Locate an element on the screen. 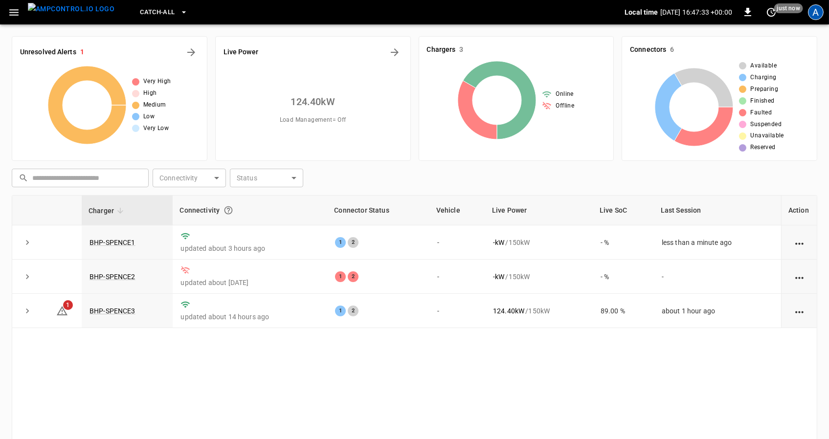 The height and width of the screenshot is (439, 829). h6: 124.40 kW is located at coordinates (313, 102).